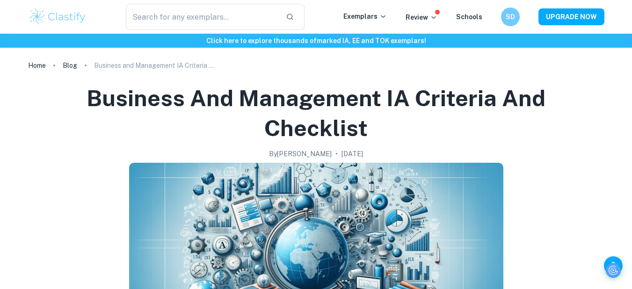 This screenshot has width=632, height=289. I want to click on img: Clastify logo, so click(58, 17).